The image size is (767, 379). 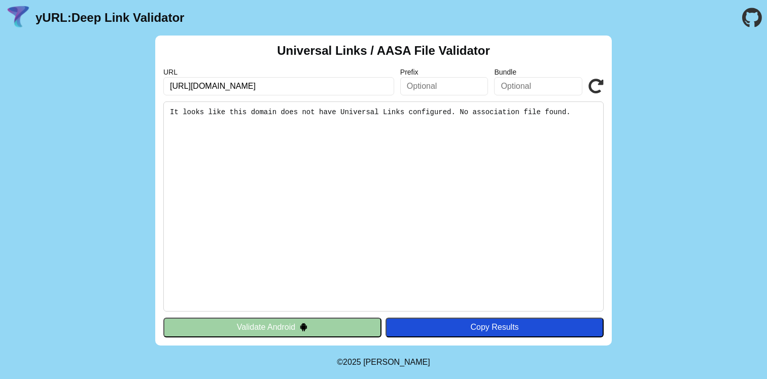 What do you see at coordinates (303, 327) in the screenshot?
I see `img: droidIcon.svg` at bounding box center [303, 327].